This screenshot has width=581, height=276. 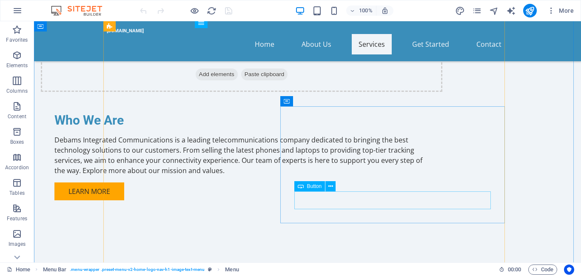 I want to click on span: Add elements, so click(x=182, y=53).